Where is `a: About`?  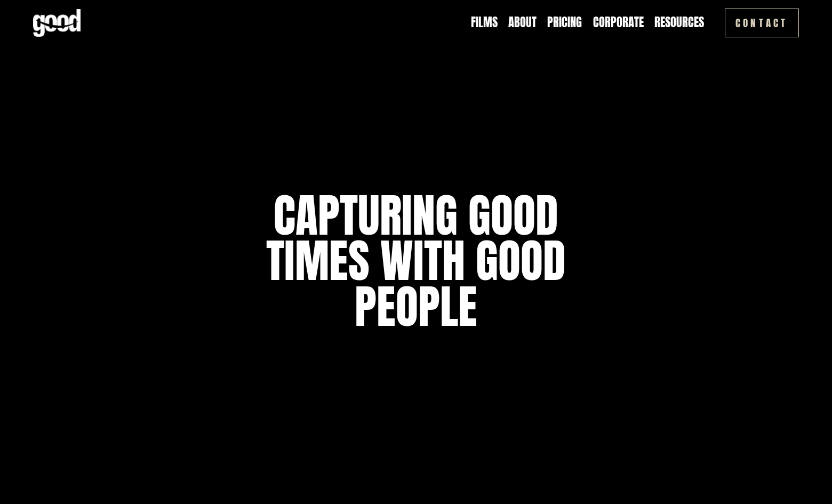
a: About is located at coordinates (522, 22).